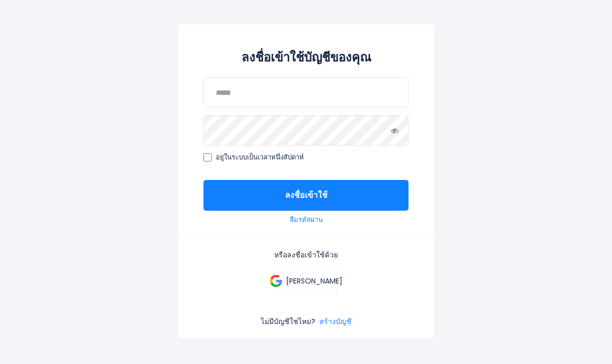 Image resolution: width=612 pixels, height=364 pixels. I want to click on font: ลืมรหัสผ่าน, so click(306, 220).